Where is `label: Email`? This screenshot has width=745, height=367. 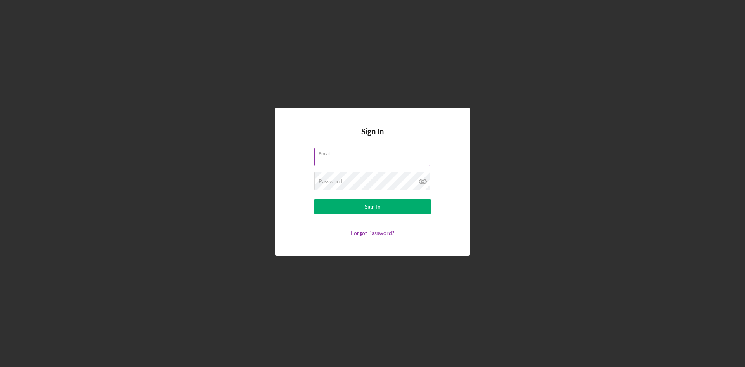 label: Email is located at coordinates (375, 152).